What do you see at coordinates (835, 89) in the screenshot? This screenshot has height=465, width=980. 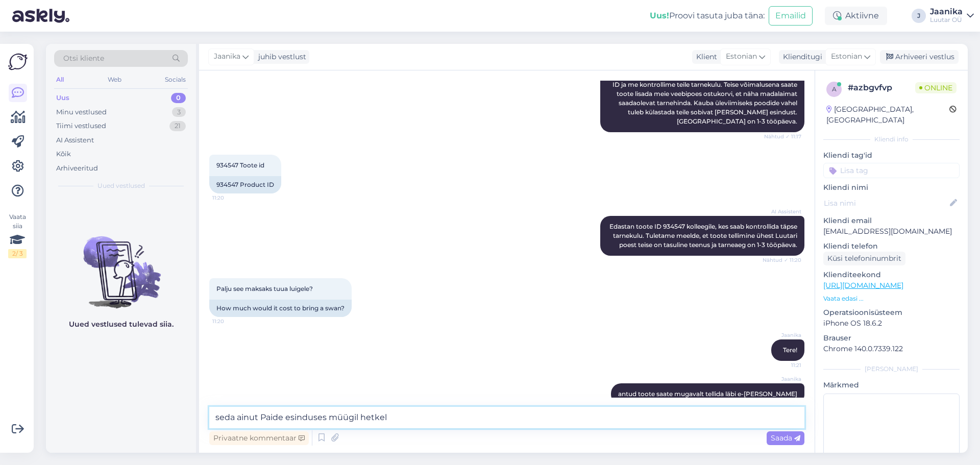 I see `span: a` at bounding box center [835, 89].